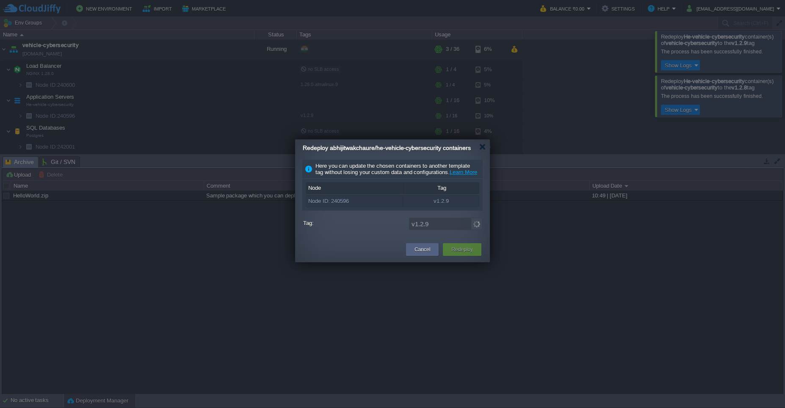 Image resolution: width=785 pixels, height=408 pixels. What do you see at coordinates (441, 201) in the screenshot?
I see `div: v1.2.9` at bounding box center [441, 201].